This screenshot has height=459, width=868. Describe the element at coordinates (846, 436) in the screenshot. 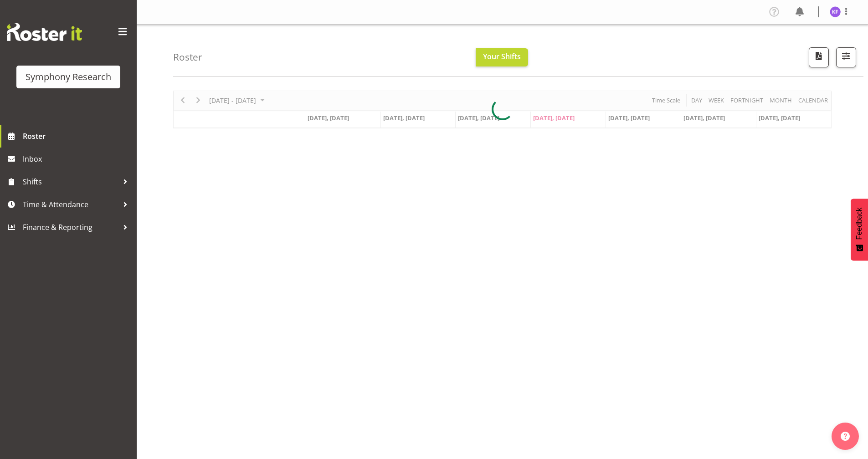

I see `img: help-xxl-2.png` at that location.